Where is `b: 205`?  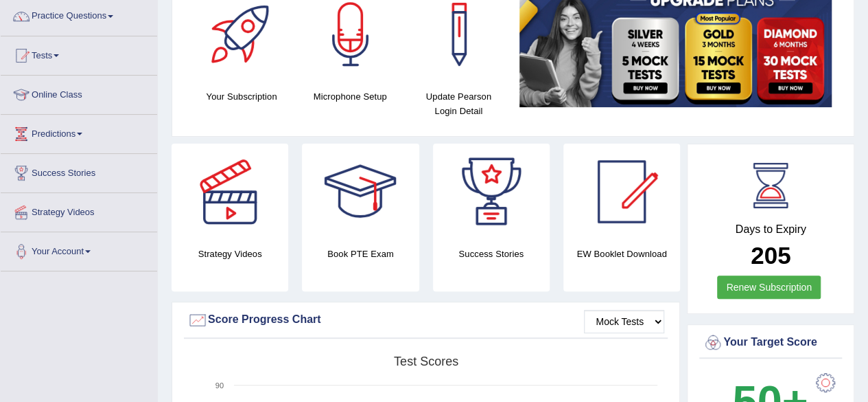 b: 205 is located at coordinates (771, 255).